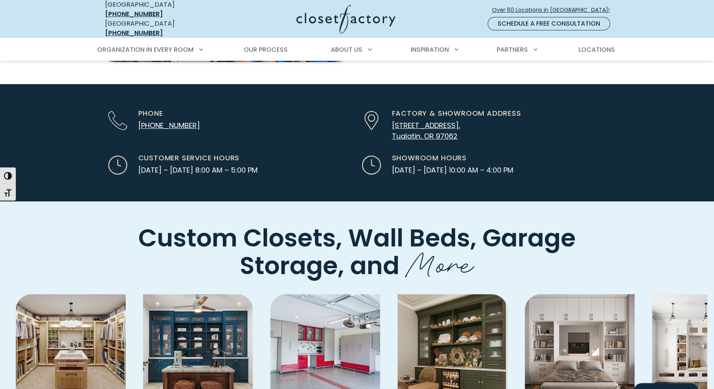 The image size is (714, 389). I want to click on span: Organization in Every Room, so click(145, 49).